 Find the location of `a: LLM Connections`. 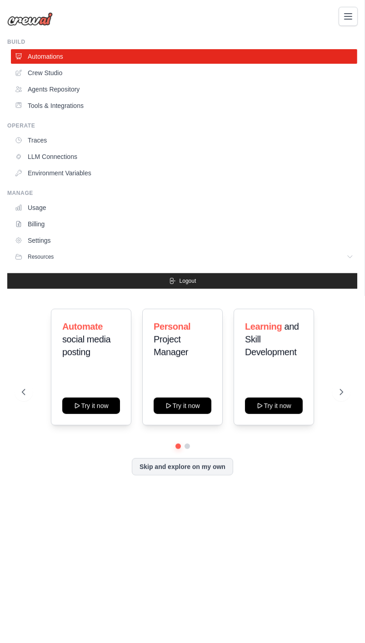

a: LLM Connections is located at coordinates (184, 157).